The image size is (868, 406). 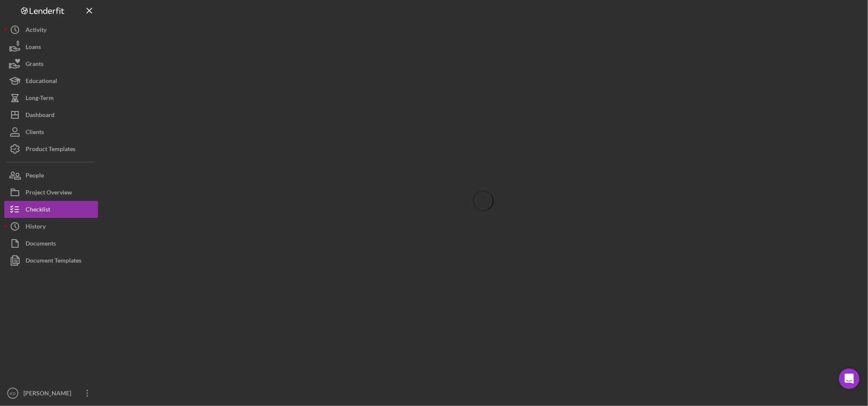 What do you see at coordinates (51, 97) in the screenshot?
I see `button: Long-Term` at bounding box center [51, 97].